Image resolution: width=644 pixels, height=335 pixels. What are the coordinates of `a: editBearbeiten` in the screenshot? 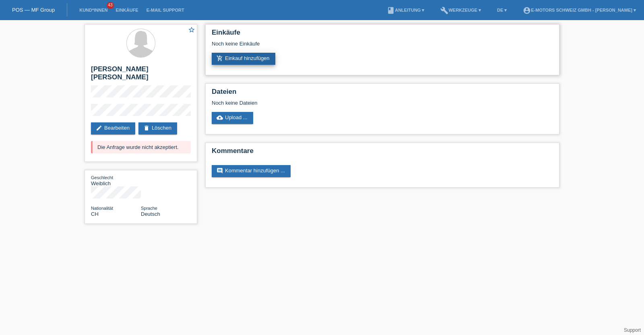 It's located at (113, 128).